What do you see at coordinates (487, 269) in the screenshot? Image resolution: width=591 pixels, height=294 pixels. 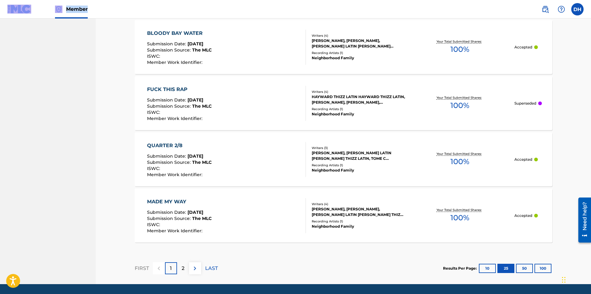 I see `button: 10` at bounding box center [487, 269].